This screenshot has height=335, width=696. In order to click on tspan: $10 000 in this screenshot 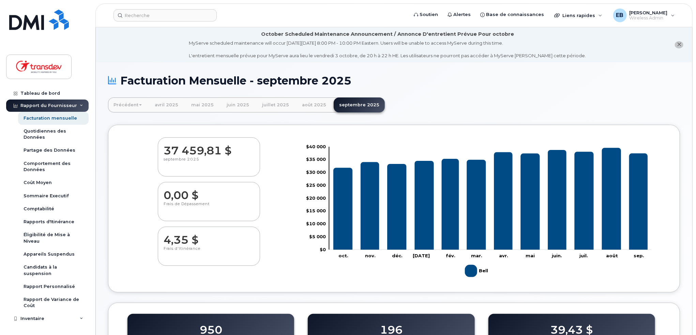, I will do `click(316, 224)`.